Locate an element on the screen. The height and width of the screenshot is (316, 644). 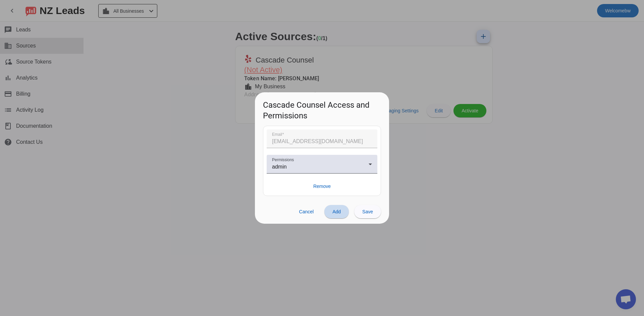
button: Add is located at coordinates (336, 212).